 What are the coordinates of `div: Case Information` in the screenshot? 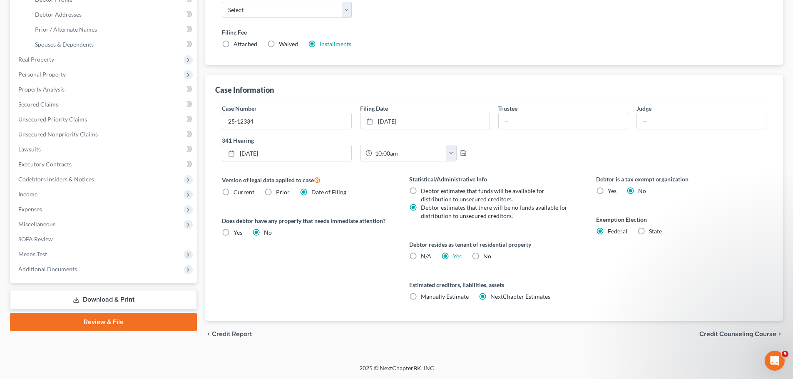 It's located at (244, 90).